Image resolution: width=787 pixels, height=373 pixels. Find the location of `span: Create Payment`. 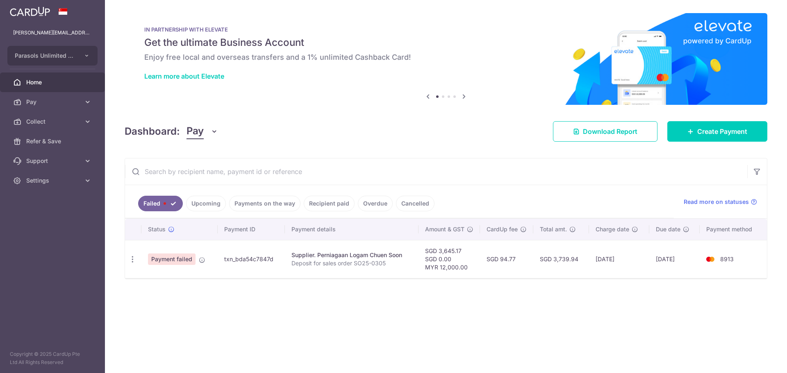

span: Create Payment is located at coordinates (722, 131).